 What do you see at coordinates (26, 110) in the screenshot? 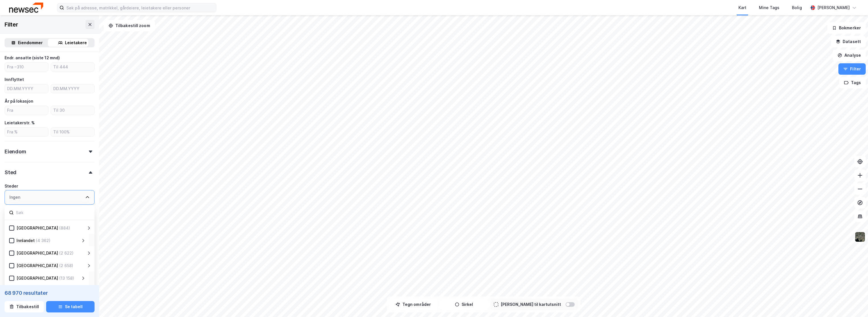
I see `input: Fra` at bounding box center [26, 110].